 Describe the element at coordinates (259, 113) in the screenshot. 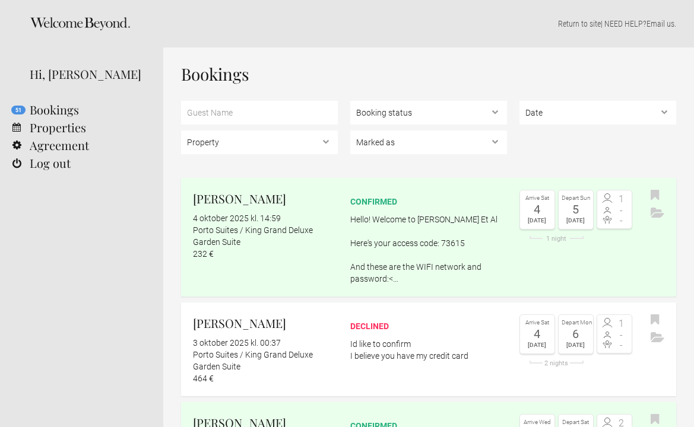

I see `input: Guest Name` at that location.